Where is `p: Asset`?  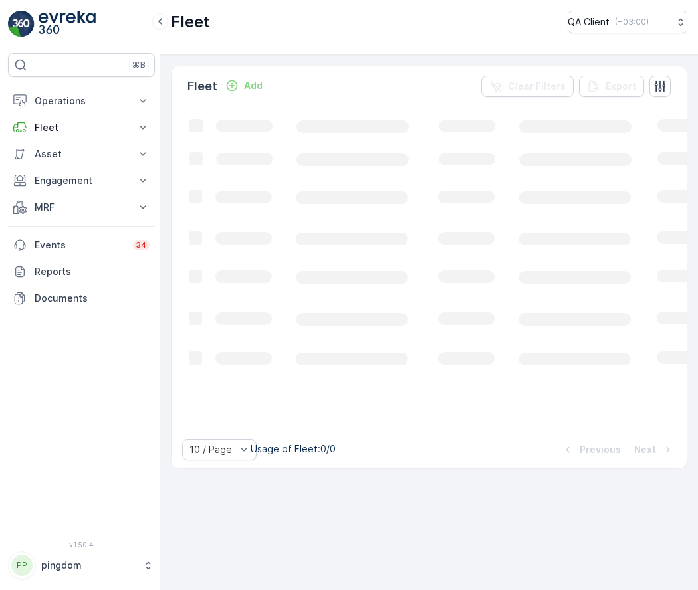
p: Asset is located at coordinates (81, 154).